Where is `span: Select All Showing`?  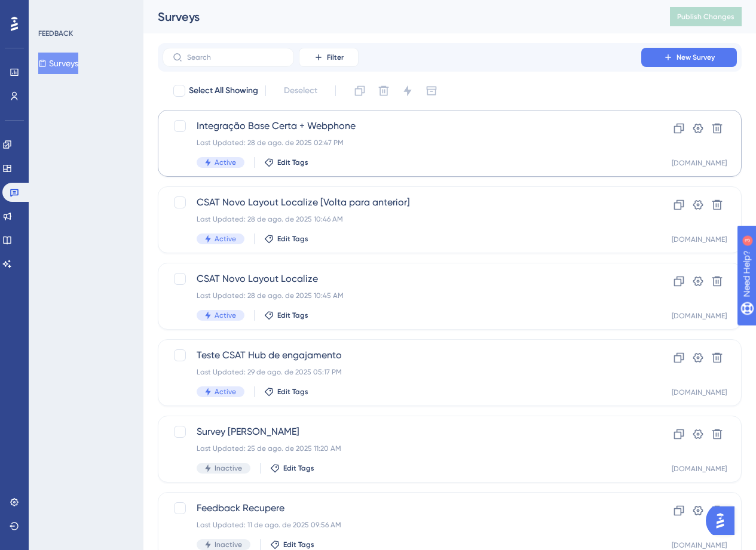
span: Select All Showing is located at coordinates (224, 91).